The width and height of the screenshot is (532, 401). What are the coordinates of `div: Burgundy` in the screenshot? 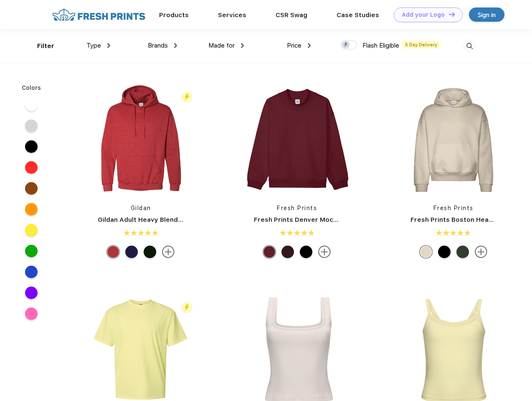 It's located at (288, 252).